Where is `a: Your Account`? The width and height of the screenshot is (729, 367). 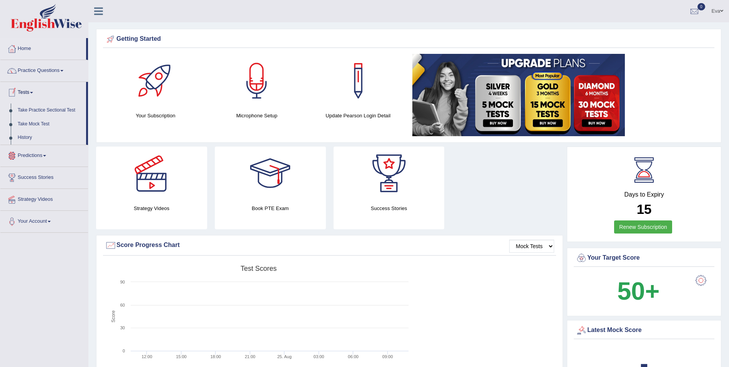
a: Your Account is located at coordinates (44, 220).